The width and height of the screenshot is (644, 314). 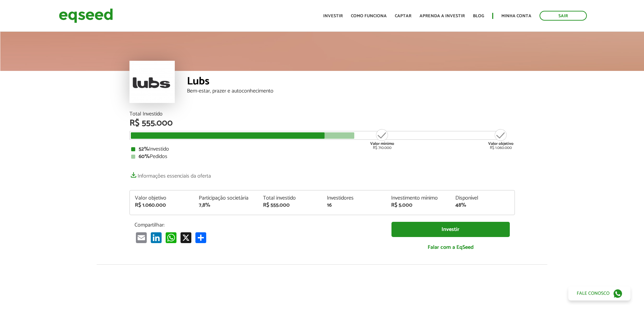 I want to click on div: Lubs, so click(x=351, y=82).